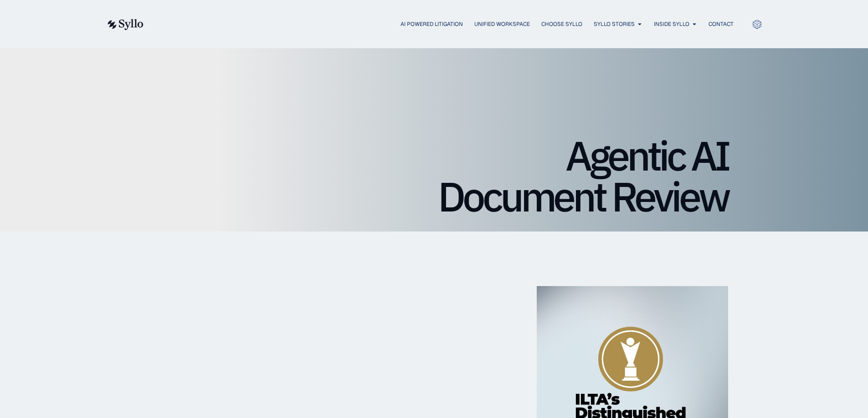 This screenshot has height=418, width=868. Describe the element at coordinates (502, 24) in the screenshot. I see `span: Unified Workspace` at that location.